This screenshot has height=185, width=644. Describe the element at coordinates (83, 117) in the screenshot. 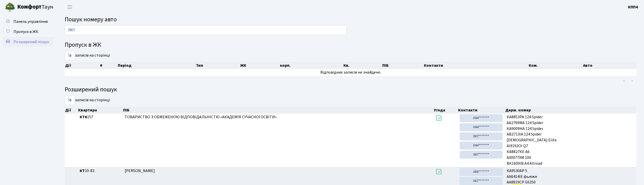

I see `b: КТ6` at that location.